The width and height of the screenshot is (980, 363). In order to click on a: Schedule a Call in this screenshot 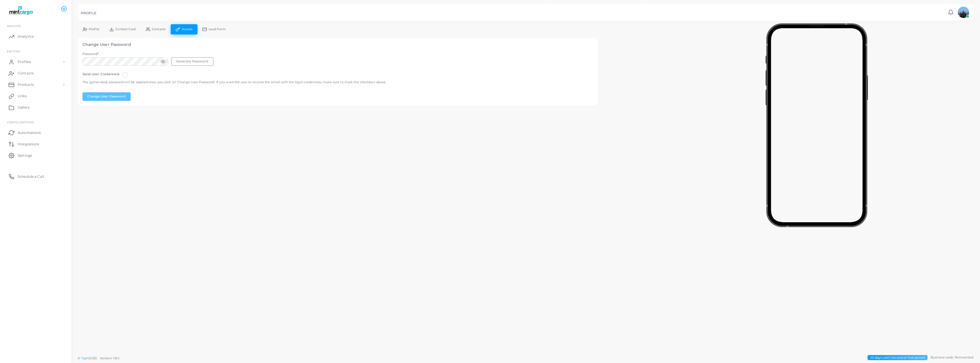, I will do `click(36, 176)`.